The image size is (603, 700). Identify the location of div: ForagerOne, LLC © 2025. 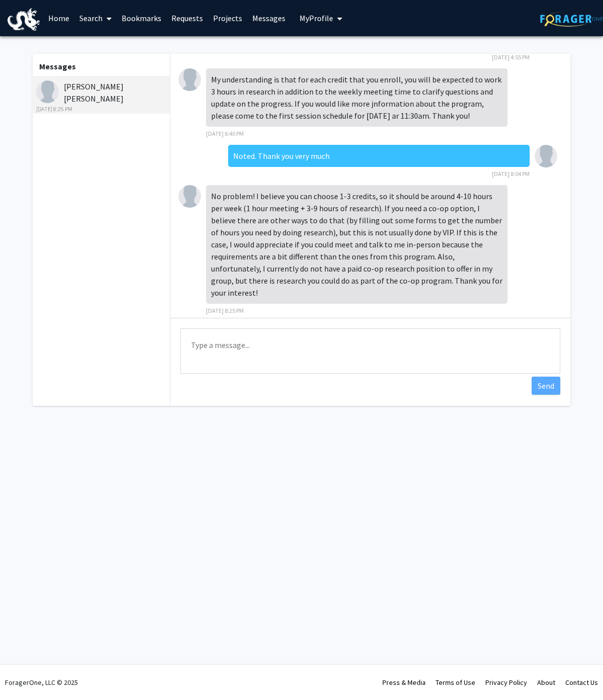
(41, 683).